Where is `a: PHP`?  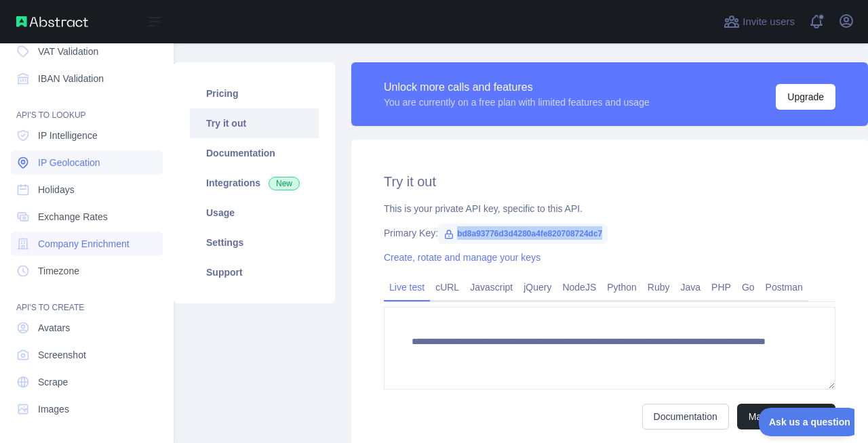 a: PHP is located at coordinates (721, 288).